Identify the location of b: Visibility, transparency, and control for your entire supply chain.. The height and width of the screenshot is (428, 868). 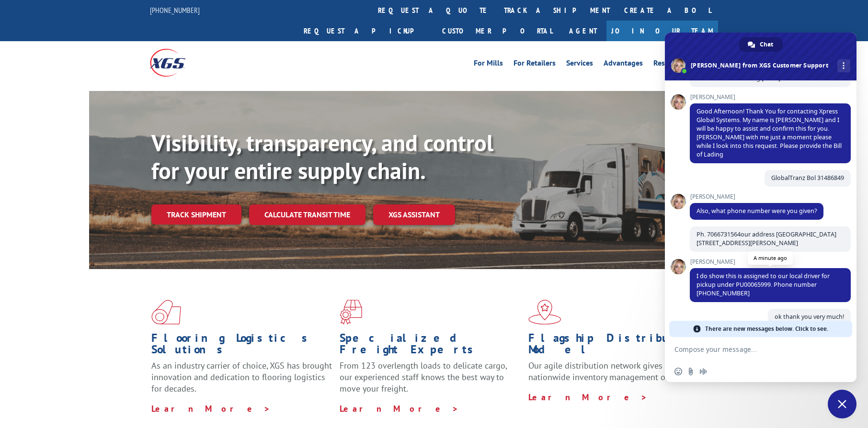
(323, 157).